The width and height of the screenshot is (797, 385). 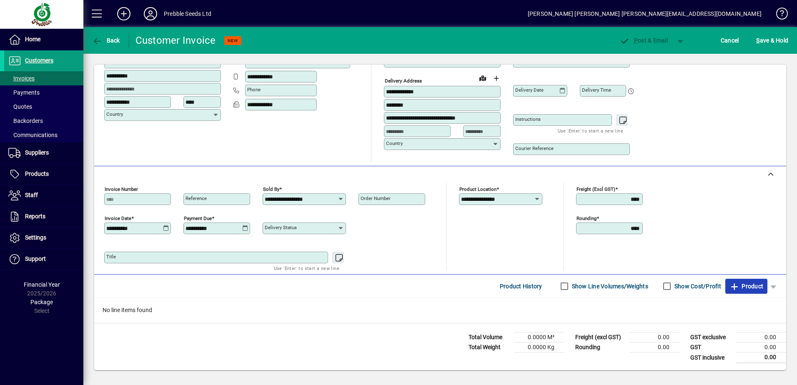 What do you see at coordinates (644, 40) in the screenshot?
I see `button: Post & Email` at bounding box center [644, 40].